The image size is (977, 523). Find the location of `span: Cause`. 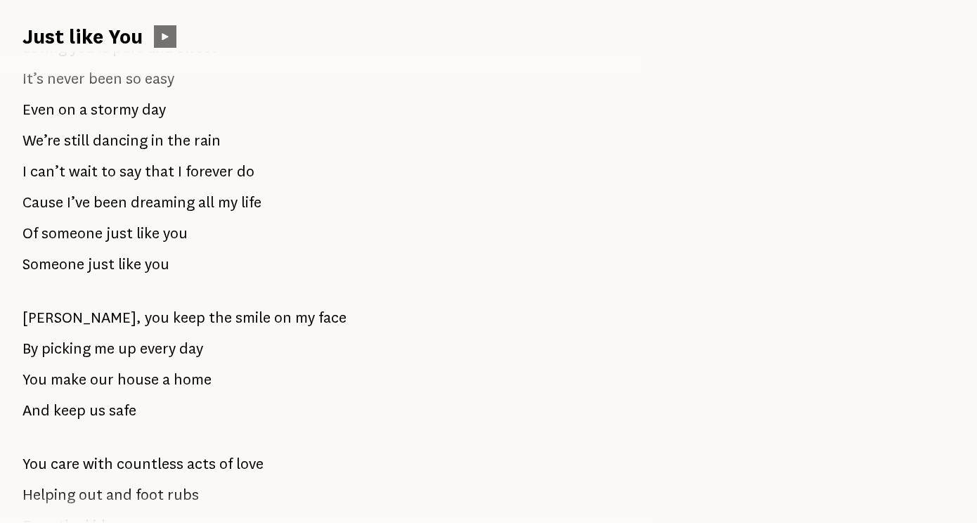

span: Cause is located at coordinates (43, 202).